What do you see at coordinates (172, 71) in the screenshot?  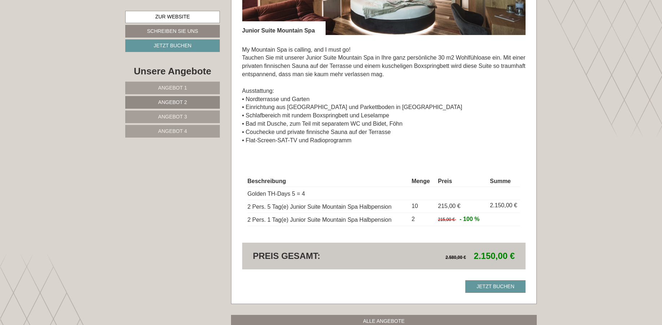 I see `div: Unsere Angebote` at bounding box center [172, 71].